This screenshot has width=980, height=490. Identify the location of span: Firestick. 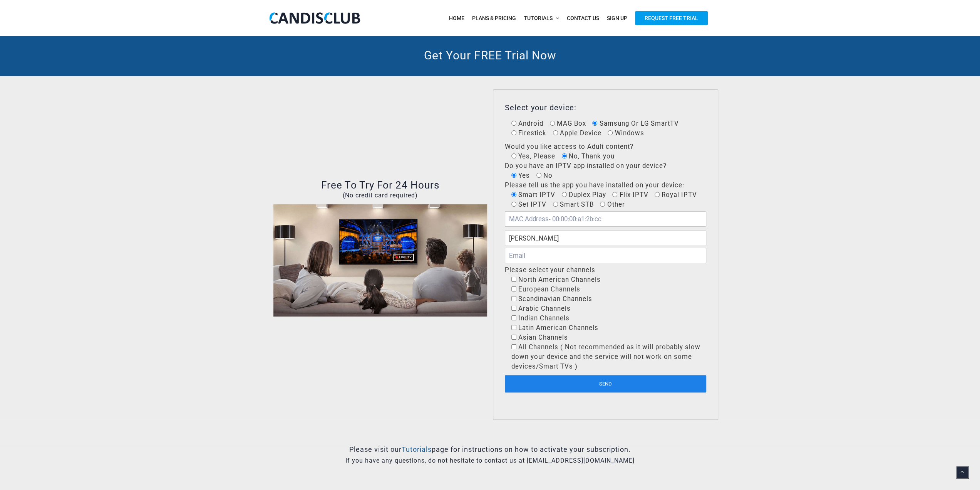
(531, 133).